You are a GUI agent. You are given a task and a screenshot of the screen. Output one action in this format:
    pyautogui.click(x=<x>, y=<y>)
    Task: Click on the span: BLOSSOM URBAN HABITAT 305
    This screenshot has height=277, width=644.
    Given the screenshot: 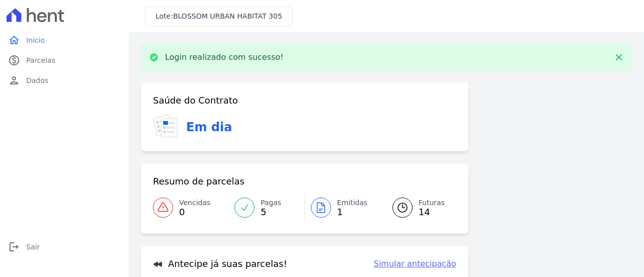 What is the action you would take?
    pyautogui.click(x=228, y=16)
    